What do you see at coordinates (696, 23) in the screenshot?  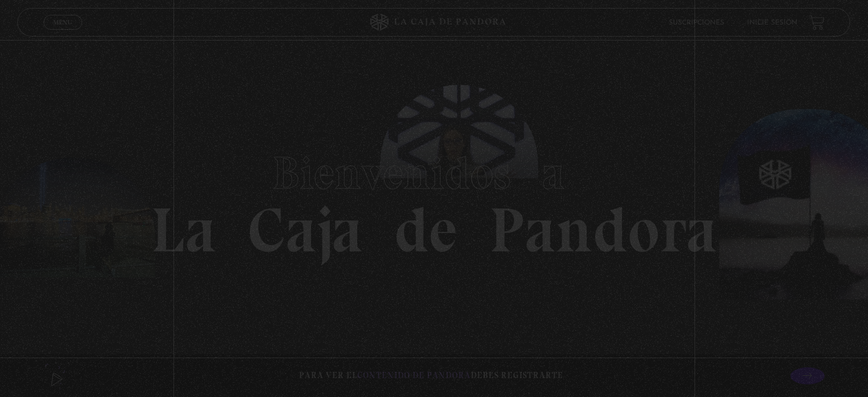 I see `a: Suscripciones` at bounding box center [696, 23].